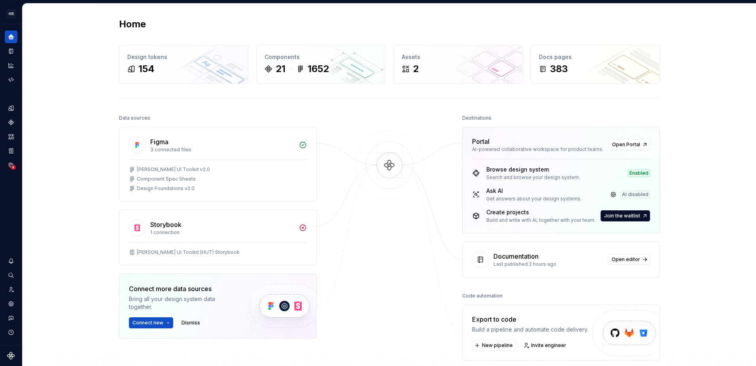 This screenshot has width=756, height=366. Describe the element at coordinates (182, 303) in the screenshot. I see `div: Bring all your design system data together.` at that location.